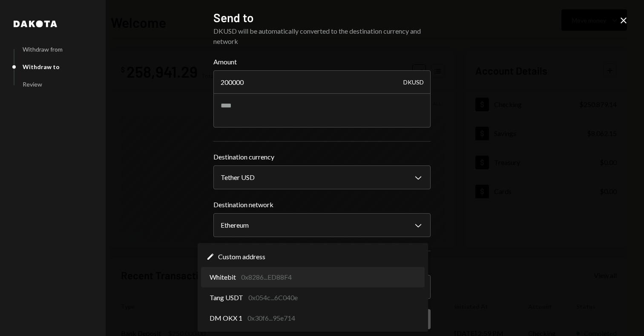 The height and width of the screenshot is (336, 644). Describe the element at coordinates (322, 61) in the screenshot. I see `label: Amount` at that location.